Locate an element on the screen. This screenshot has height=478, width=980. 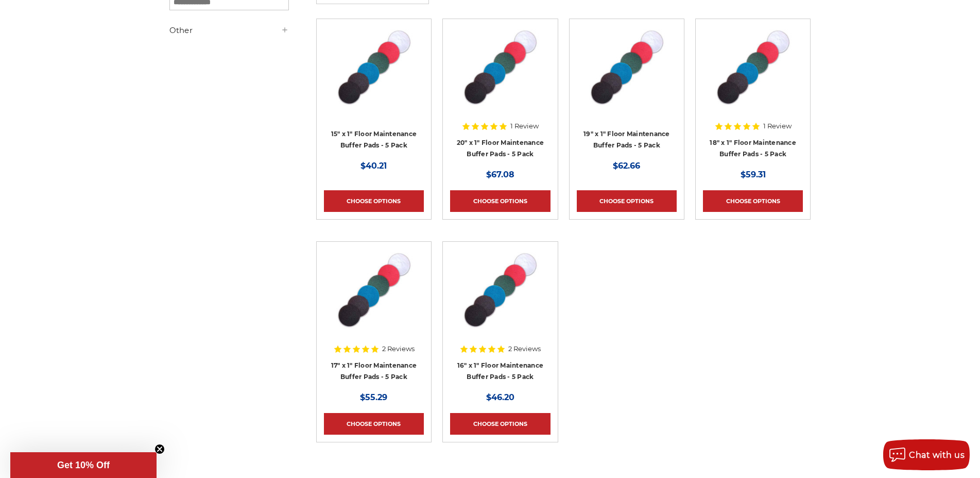
img: 18" Floor Maintenance Buffer Pads - 5 Pack is located at coordinates (753, 67).